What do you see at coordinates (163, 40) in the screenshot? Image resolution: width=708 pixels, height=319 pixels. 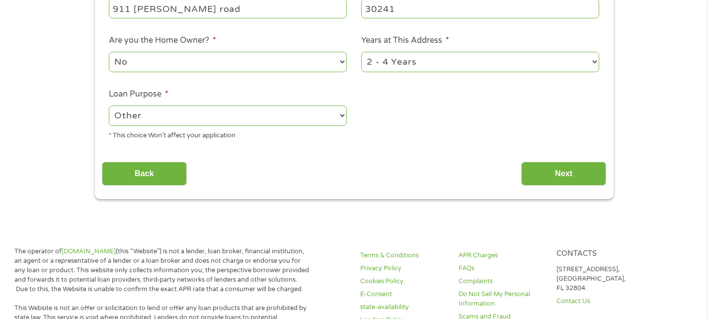 I see `label: Are you the Home Owner?` at bounding box center [163, 40].